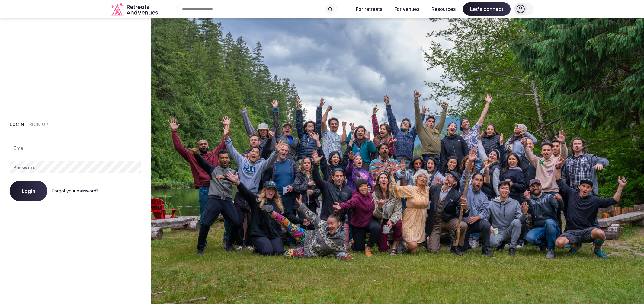 This screenshot has height=308, width=644. Describe the element at coordinates (369, 9) in the screenshot. I see `button: For retreats` at that location.